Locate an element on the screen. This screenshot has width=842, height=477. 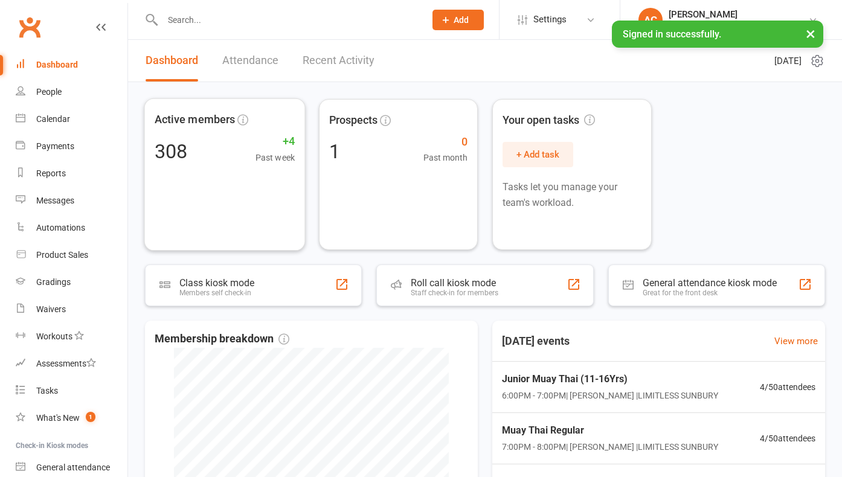
div: Automations is located at coordinates (60, 228).